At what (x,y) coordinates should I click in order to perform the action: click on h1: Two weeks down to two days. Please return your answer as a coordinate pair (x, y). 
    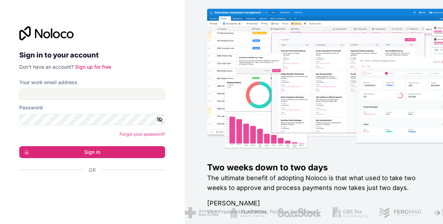
    Looking at the image, I should click on (314, 167).